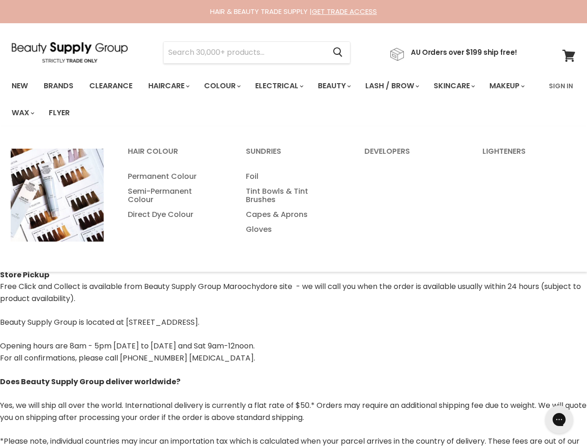 The width and height of the screenshot is (587, 446). What do you see at coordinates (292, 196) in the screenshot?
I see `a: Tint Bowls & Tint Brushes` at bounding box center [292, 196].